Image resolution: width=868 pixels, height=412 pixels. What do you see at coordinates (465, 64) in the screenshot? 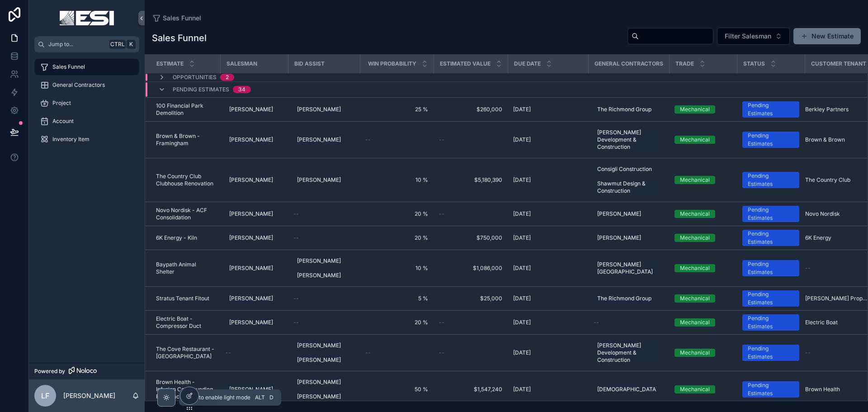
I see `span: Estimated Value` at bounding box center [465, 64].